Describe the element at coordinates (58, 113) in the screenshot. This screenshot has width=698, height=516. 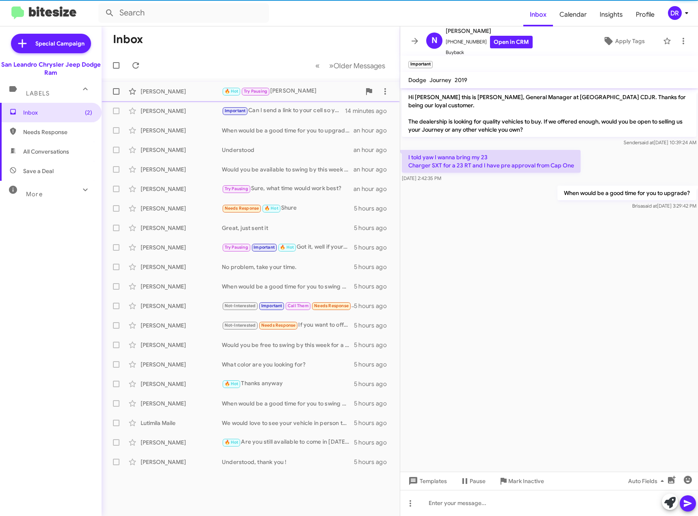
I see `span: Inbox` at that location.